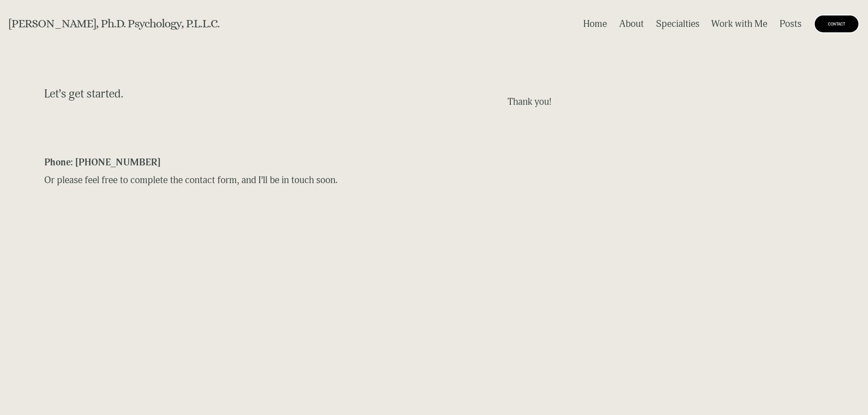 This screenshot has height=415, width=868. I want to click on p: Or please feel free to complete the contact form, and I’ll be in touch soon., so click(202, 180).